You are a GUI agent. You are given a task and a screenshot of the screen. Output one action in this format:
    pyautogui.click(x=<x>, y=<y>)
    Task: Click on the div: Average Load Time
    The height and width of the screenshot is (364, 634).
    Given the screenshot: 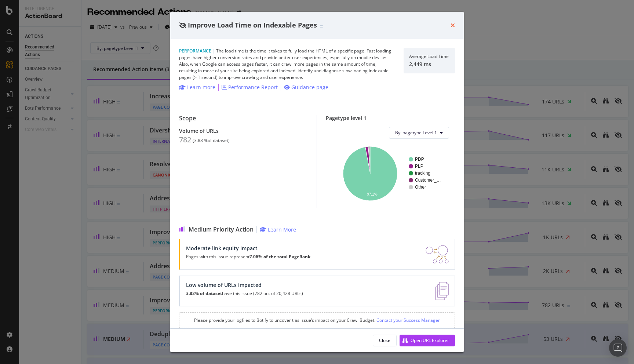 What is the action you would take?
    pyautogui.click(x=428, y=56)
    